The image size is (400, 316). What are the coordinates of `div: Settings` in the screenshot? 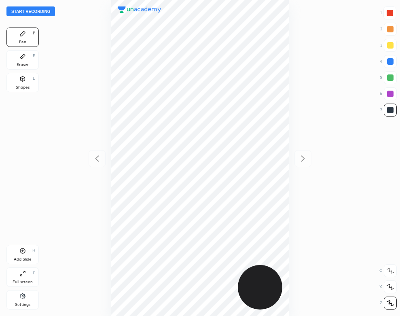 It's located at (23, 305).